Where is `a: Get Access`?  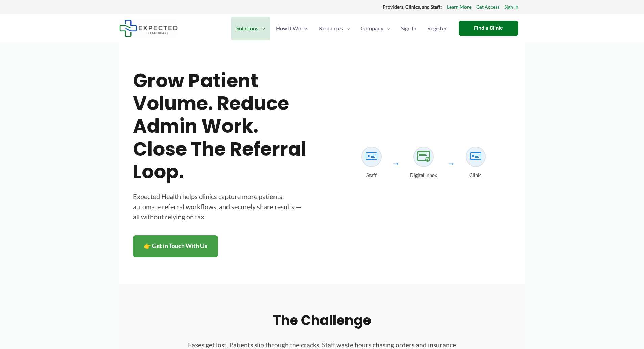 a: Get Access is located at coordinates (488, 7).